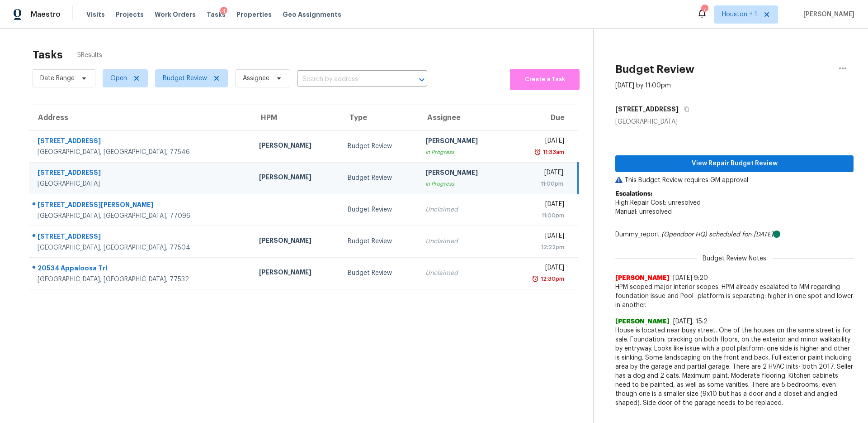 This screenshot has height=423, width=868. I want to click on span: Manual: unresolved, so click(643, 212).